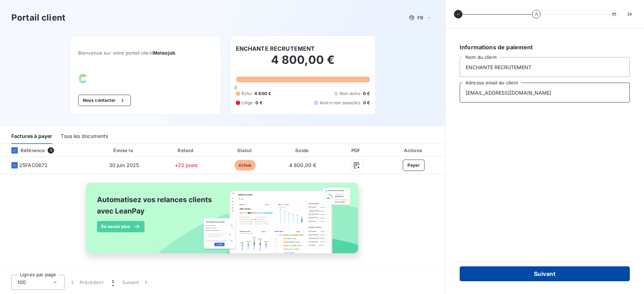 The height and width of the screenshot is (294, 644). I want to click on h2: 4 800,00 €, so click(303, 64).